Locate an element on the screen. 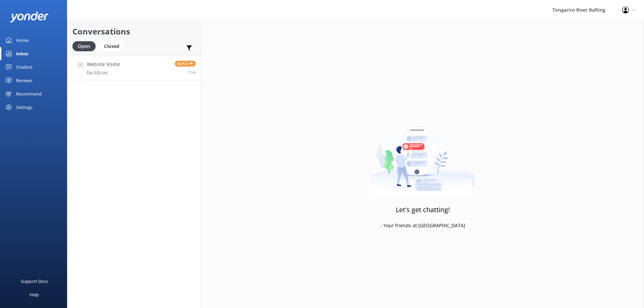 The image size is (644, 308). h2: Conversations is located at coordinates (134, 32).